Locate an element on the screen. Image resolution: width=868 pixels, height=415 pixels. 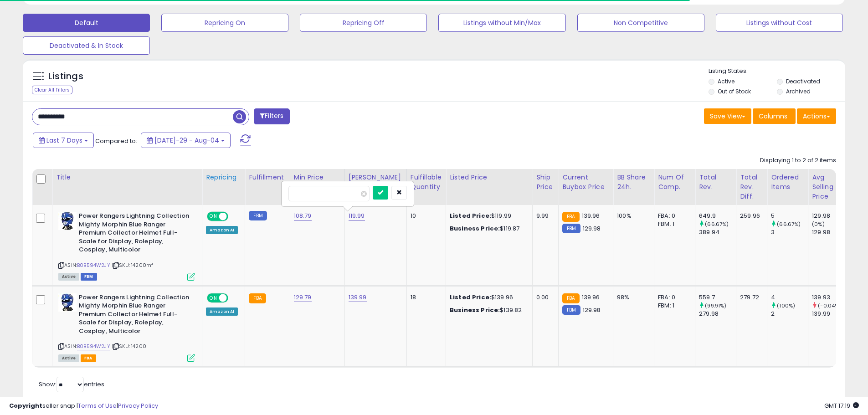
span: FBA is located at coordinates (89, 358).